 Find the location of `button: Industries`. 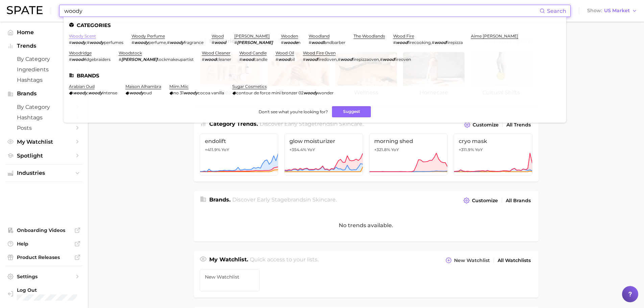

button: Industries is located at coordinates (44, 173).